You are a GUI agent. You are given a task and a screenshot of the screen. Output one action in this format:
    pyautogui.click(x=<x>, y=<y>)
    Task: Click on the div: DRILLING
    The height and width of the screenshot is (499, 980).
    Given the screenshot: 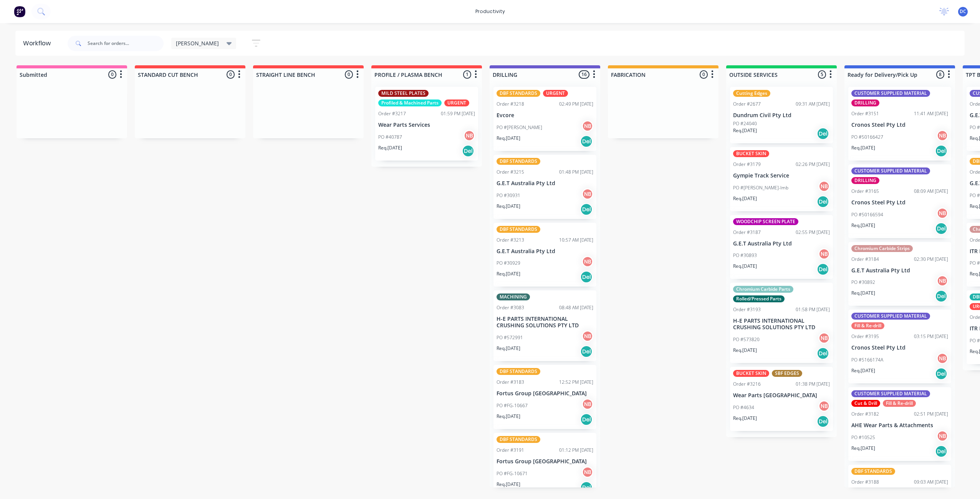 What is the action you would take?
    pyautogui.click(x=865, y=180)
    